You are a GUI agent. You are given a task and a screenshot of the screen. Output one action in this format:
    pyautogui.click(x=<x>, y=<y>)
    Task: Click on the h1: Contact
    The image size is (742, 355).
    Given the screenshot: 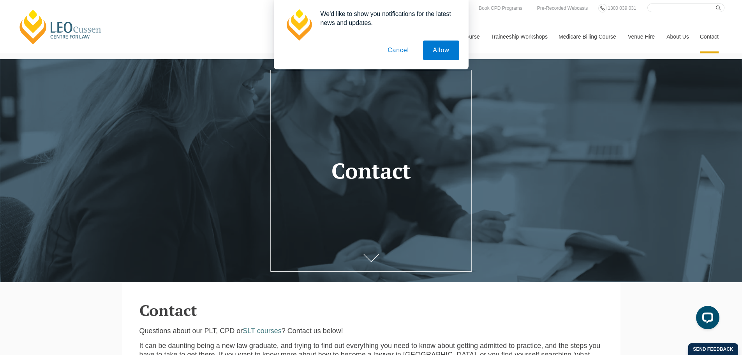 What is the action you would take?
    pyautogui.click(x=371, y=171)
    